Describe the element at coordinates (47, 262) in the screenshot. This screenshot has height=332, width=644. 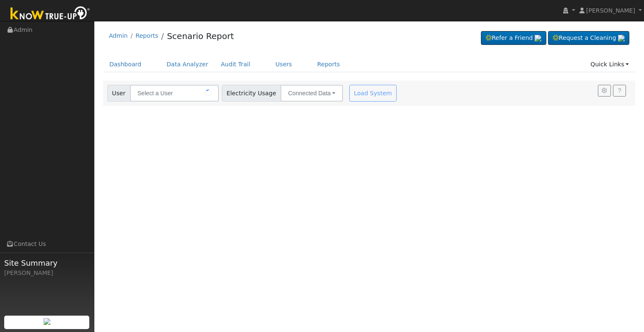
I see `span: Site Summary` at that location.